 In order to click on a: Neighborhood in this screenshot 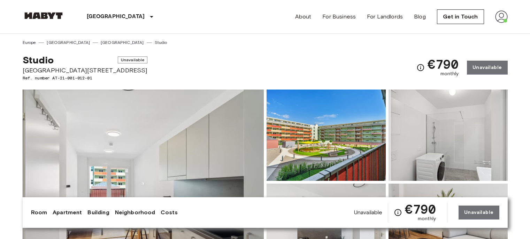, I will do `click(135, 213)`.